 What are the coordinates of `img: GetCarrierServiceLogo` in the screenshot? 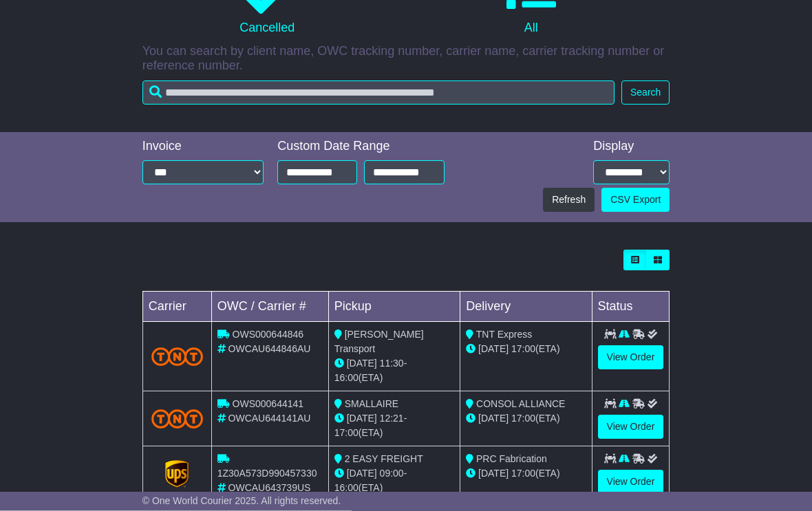 It's located at (177, 475).